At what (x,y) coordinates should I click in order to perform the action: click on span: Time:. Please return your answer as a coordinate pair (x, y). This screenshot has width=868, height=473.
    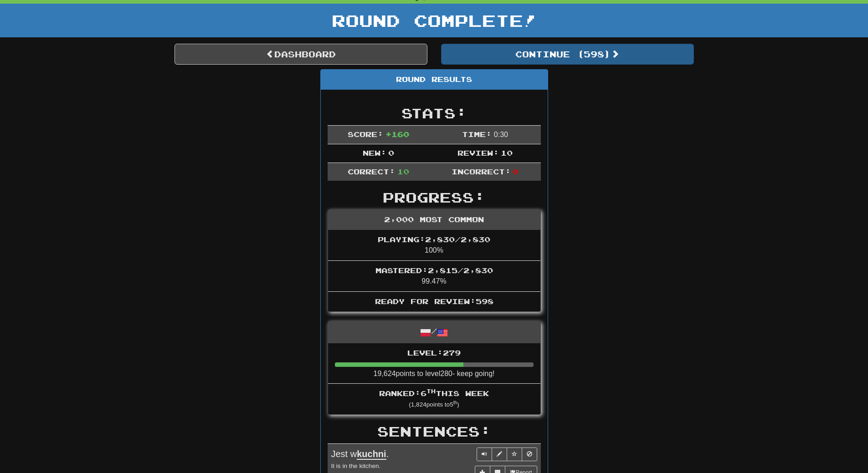
    Looking at the image, I should click on (476, 134).